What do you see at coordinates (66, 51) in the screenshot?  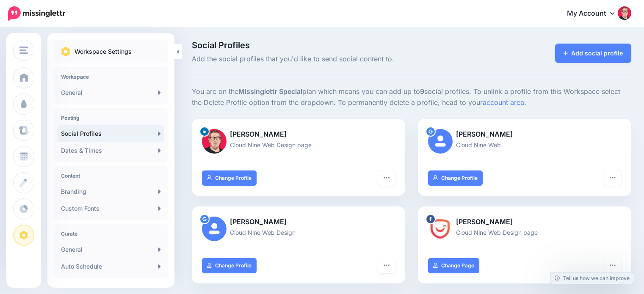 I see `img: settings.png` at bounding box center [66, 51].